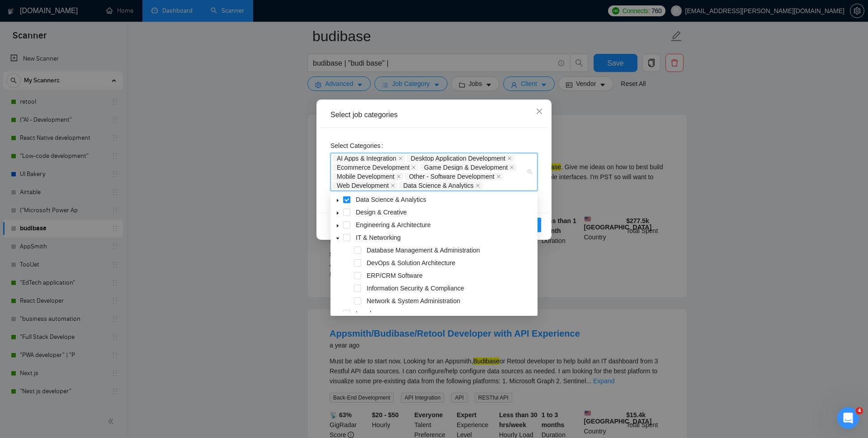  I want to click on span: 4, so click(860, 410).